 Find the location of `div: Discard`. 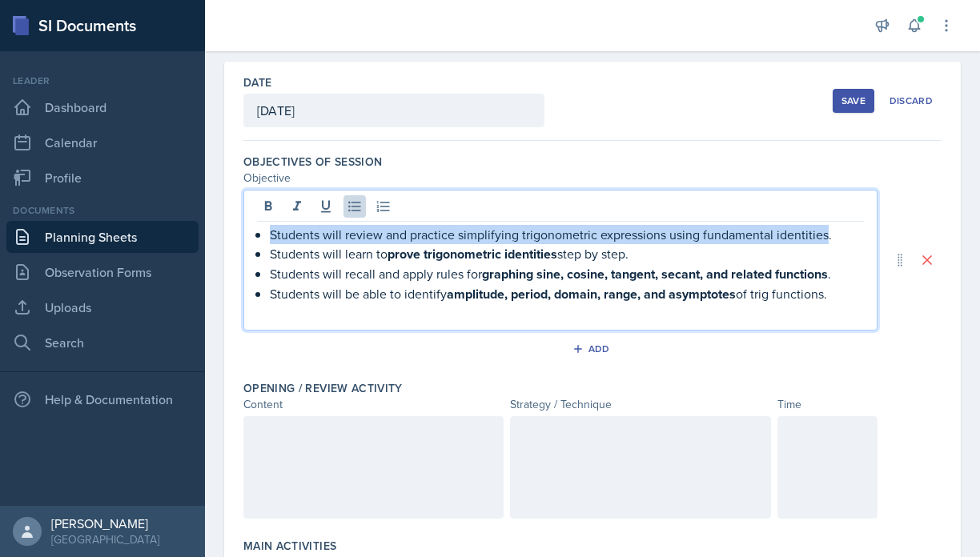

div: Discard is located at coordinates (910, 101).